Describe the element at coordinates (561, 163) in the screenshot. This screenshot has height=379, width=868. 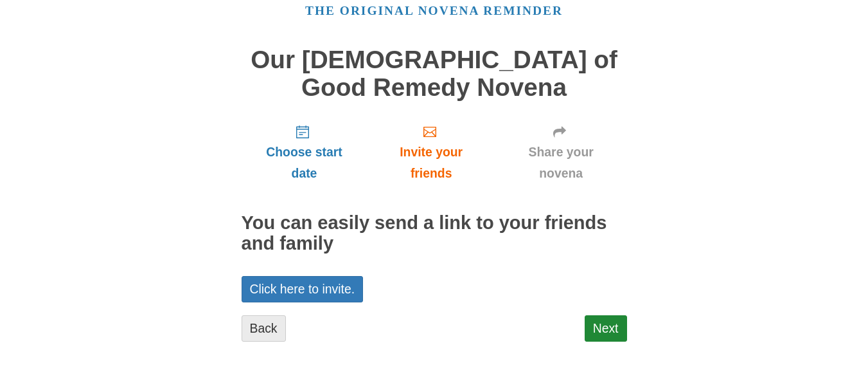
I see `span: Share your novena` at that location.